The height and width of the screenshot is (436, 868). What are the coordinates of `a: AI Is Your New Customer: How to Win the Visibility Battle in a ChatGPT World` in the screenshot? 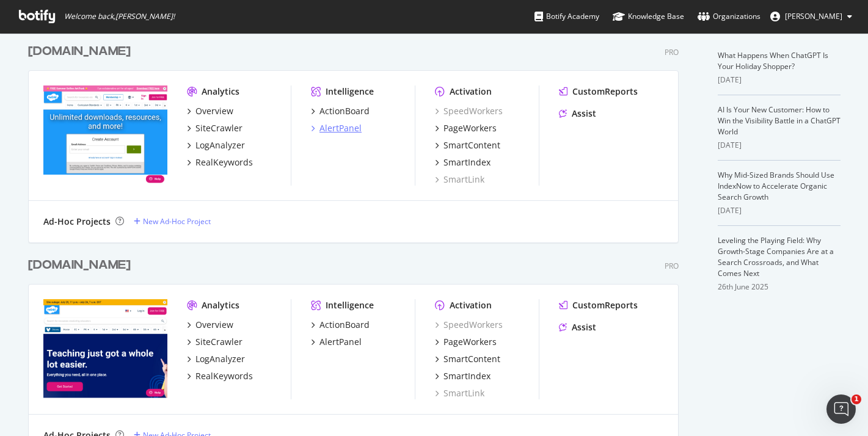 It's located at (779, 121).